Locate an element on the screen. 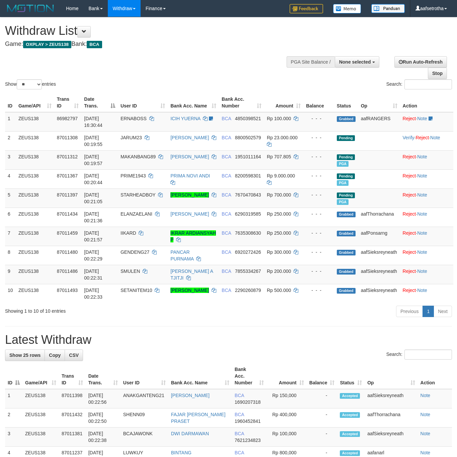 The width and height of the screenshot is (457, 457). a: Previous is located at coordinates (409, 311).